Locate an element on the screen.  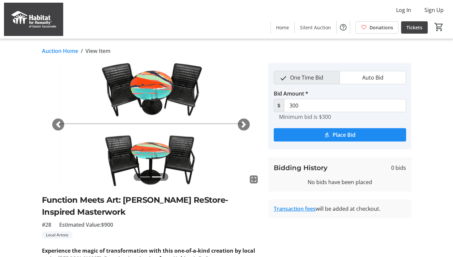
button: Log In is located at coordinates (404, 10).